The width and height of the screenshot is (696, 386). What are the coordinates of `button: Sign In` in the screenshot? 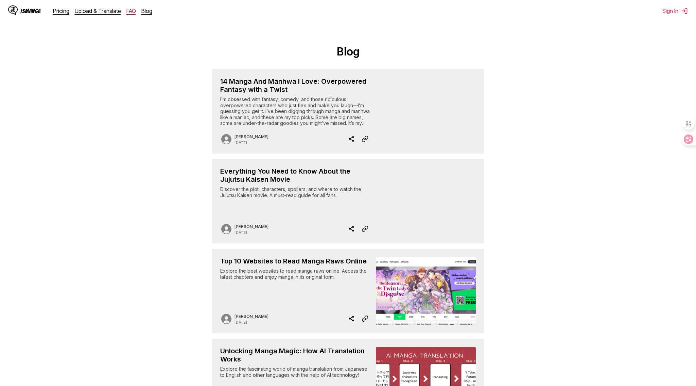 It's located at (675, 11).